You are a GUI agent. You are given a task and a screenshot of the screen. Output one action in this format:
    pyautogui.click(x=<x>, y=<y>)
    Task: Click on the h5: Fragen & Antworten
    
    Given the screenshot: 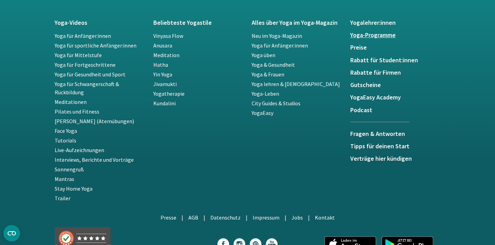 What is the action you would take?
    pyautogui.click(x=380, y=134)
    